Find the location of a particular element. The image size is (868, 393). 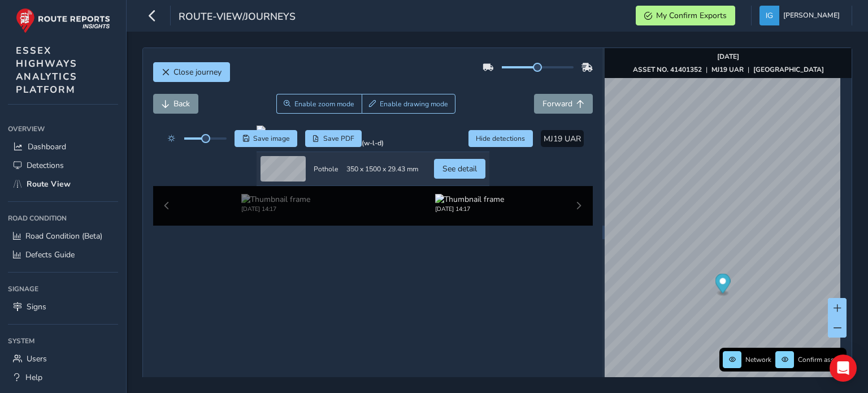

span: Save PDF is located at coordinates (338, 138).